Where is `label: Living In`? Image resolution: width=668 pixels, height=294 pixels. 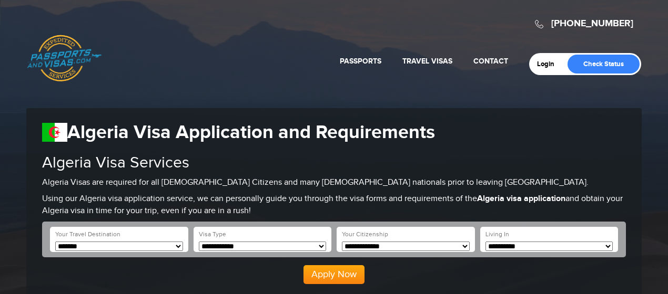 label: Living In is located at coordinates (497, 235).